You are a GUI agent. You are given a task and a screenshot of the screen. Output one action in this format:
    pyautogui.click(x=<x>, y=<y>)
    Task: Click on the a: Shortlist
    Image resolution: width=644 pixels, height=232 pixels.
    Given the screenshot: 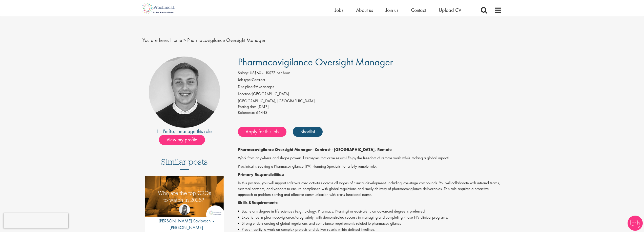 What is the action you would take?
    pyautogui.click(x=307, y=132)
    